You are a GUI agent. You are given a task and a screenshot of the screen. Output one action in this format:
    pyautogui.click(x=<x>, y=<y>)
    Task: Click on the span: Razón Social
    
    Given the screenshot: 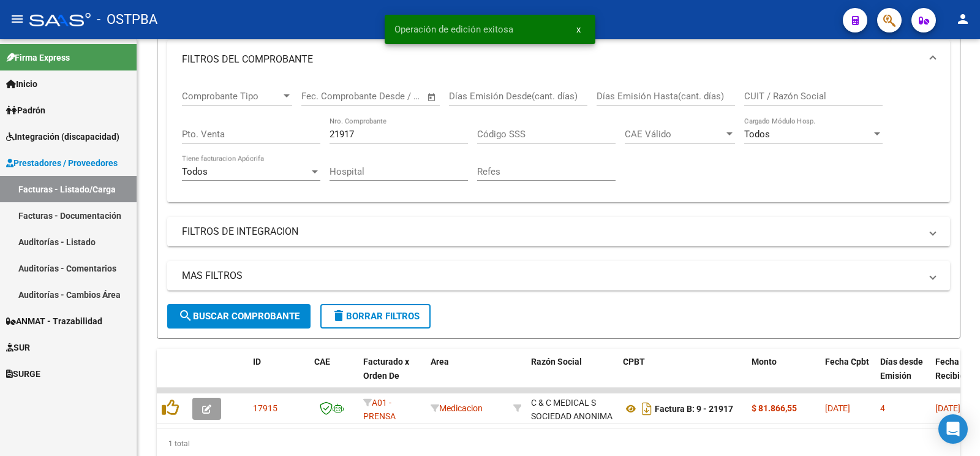 What is the action you would take?
    pyautogui.click(x=556, y=361)
    